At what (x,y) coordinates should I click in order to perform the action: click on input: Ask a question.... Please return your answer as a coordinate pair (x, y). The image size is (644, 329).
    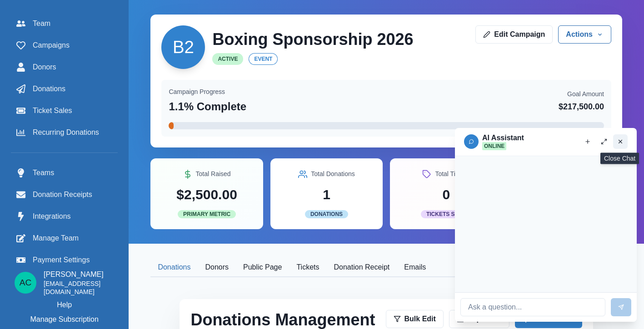
    Looking at the image, I should click on (532, 307).